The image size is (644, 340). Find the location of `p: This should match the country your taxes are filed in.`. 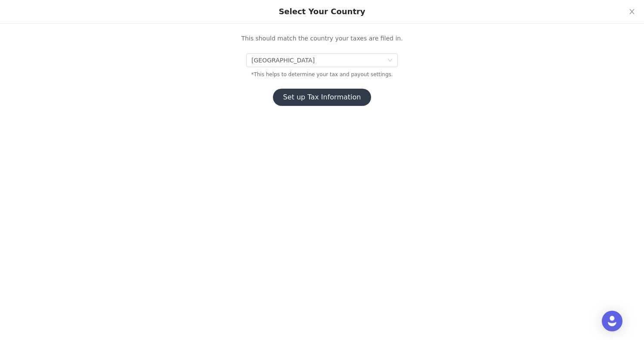

p: This should match the country your taxes are filed in. is located at coordinates (322, 39).